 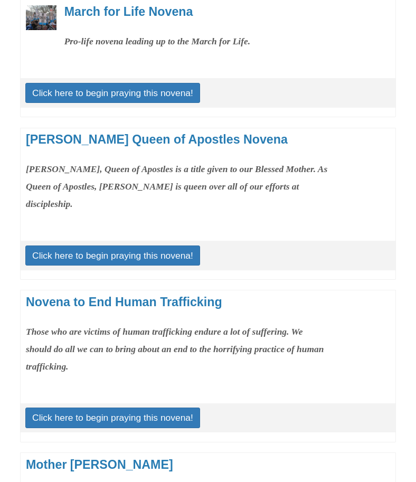 What do you see at coordinates (124, 302) in the screenshot?
I see `a: Novena to End Human Trafficking` at bounding box center [124, 302].